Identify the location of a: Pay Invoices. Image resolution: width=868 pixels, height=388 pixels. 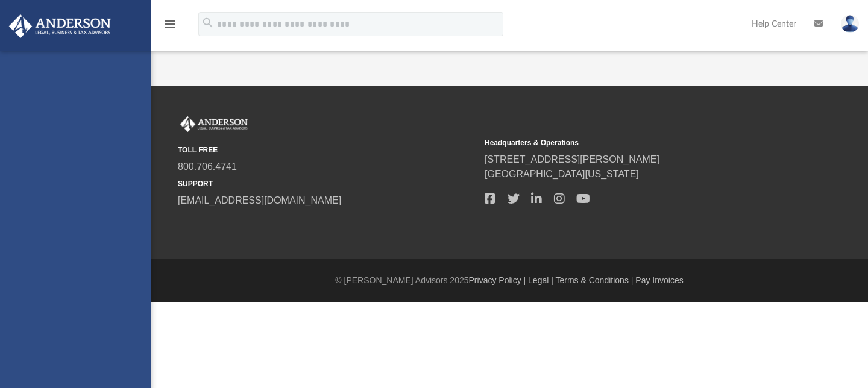
(659, 280).